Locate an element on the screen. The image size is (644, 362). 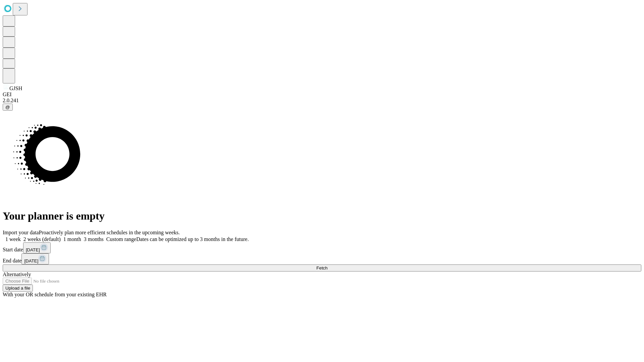
button: Upload a file is located at coordinates (18, 288).